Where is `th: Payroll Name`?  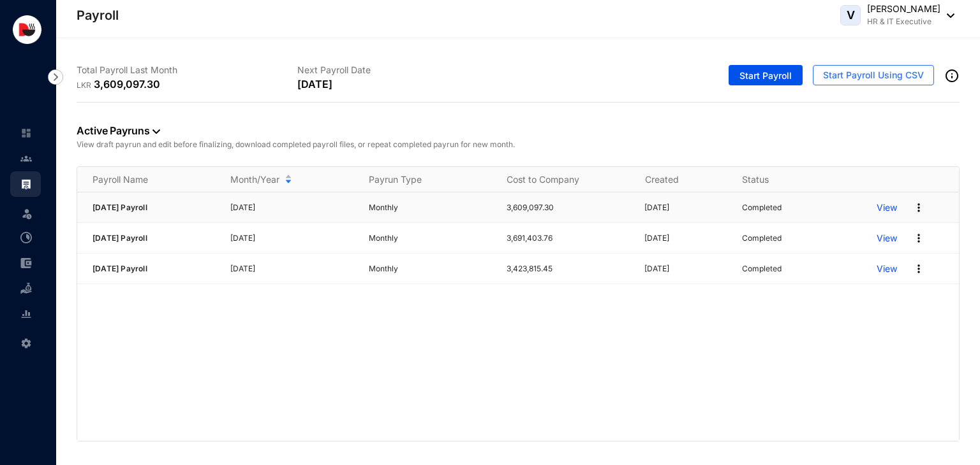 th: Payroll Name is located at coordinates (146, 180).